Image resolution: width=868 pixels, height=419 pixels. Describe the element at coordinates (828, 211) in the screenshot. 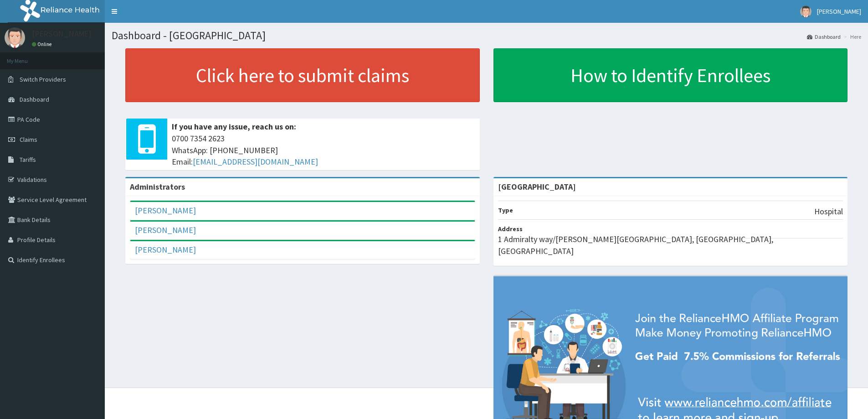

I see `p: Hospital` at that location.